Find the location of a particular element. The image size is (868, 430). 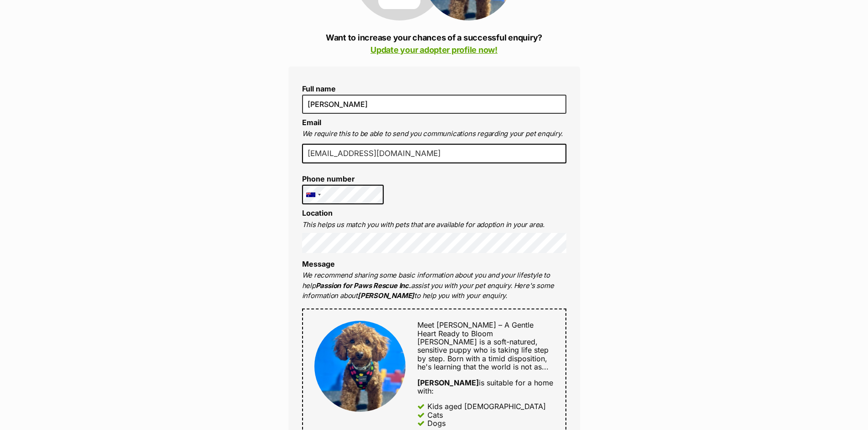

p: This helps us match you with pets that are available for adoption in your area. is located at coordinates (434, 225).